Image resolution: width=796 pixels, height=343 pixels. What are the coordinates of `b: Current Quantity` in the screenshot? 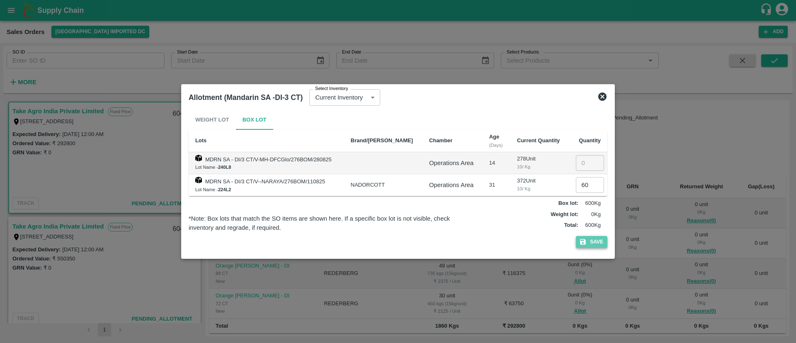 It's located at (538, 140).